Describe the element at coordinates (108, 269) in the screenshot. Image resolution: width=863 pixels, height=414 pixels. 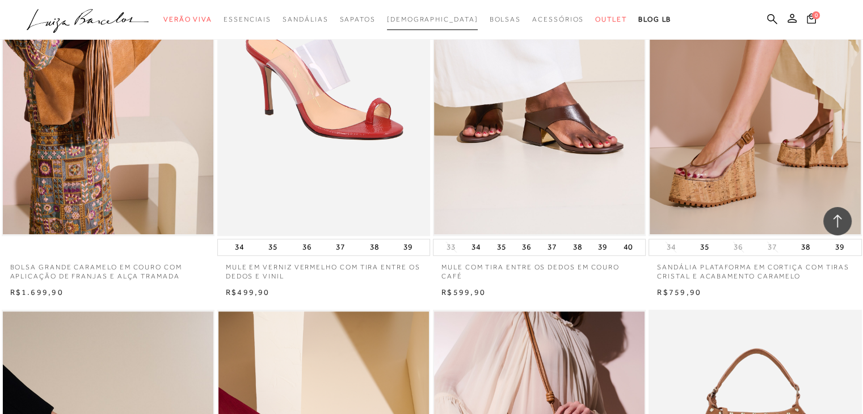
I see `a: BOLSA GRANDE CARAMELO EM COURO COM APLICAÇÃO DE FRANJAS E ALÇA TRAMADA` at that location.